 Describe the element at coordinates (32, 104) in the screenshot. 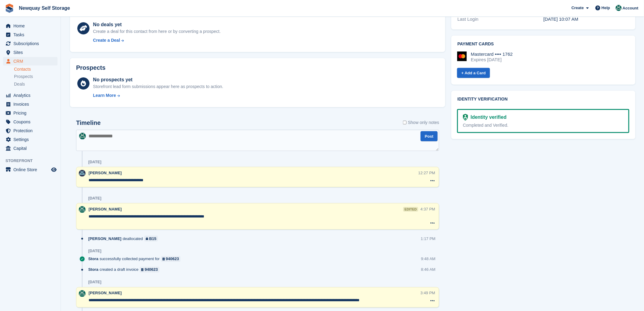

I see `span: Invoices` at that location.